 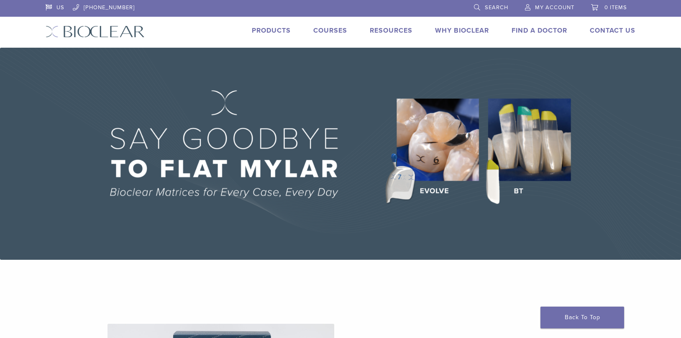 What do you see at coordinates (271, 31) in the screenshot?
I see `a: Products` at bounding box center [271, 31].